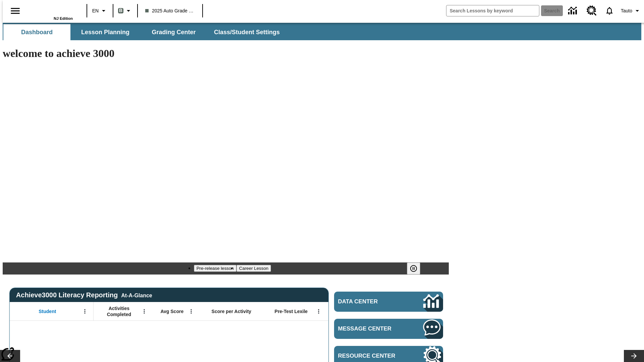  I want to click on div: Home, so click(51, 12).